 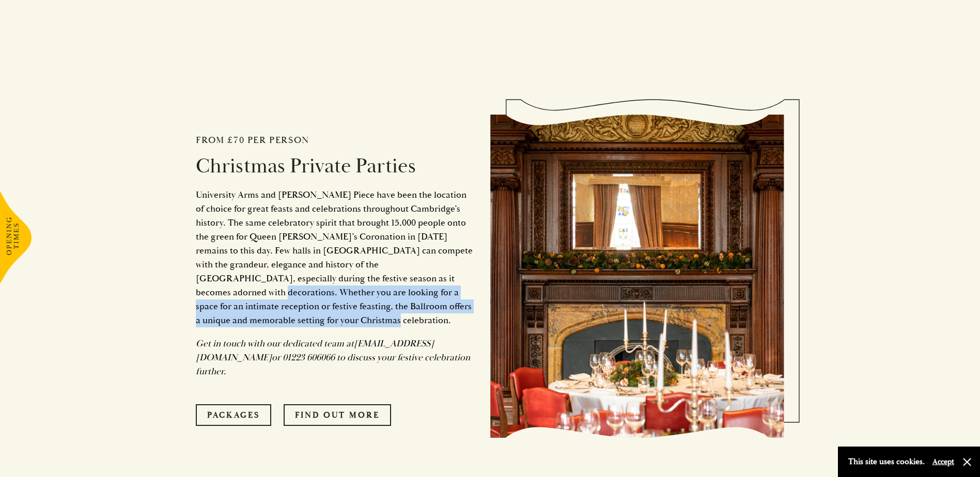 What do you see at coordinates (886, 462) in the screenshot?
I see `p: This site uses cookies.` at bounding box center [886, 462].